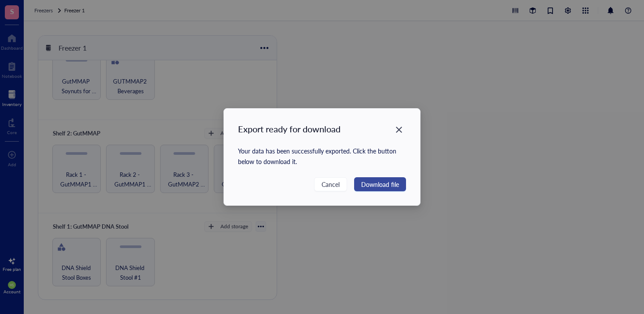  Describe the element at coordinates (380, 184) in the screenshot. I see `span: Download file` at that location.